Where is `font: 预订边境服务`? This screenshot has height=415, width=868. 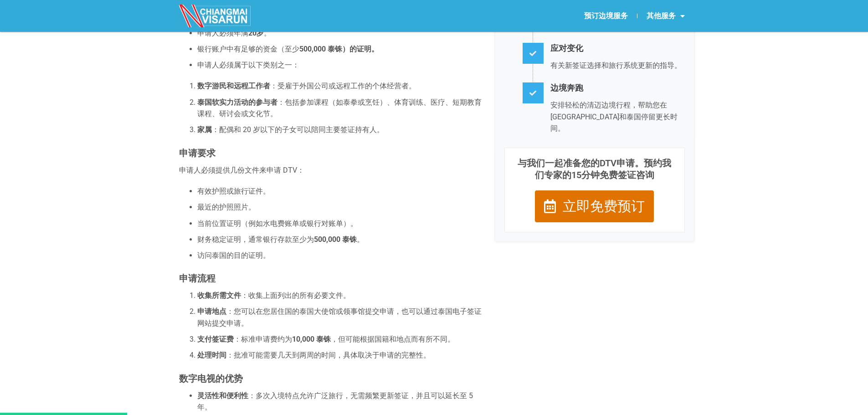 font: 预订边境服务 is located at coordinates (606, 15).